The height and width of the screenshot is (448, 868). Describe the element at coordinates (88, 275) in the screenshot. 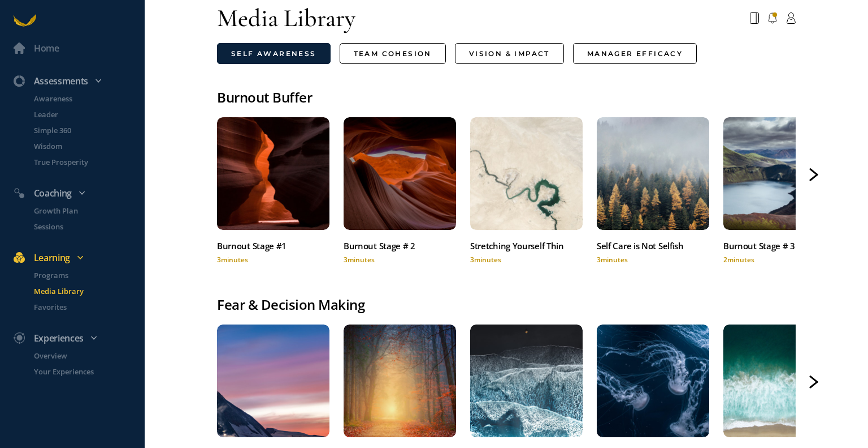

I see `p: Programs` at that location.